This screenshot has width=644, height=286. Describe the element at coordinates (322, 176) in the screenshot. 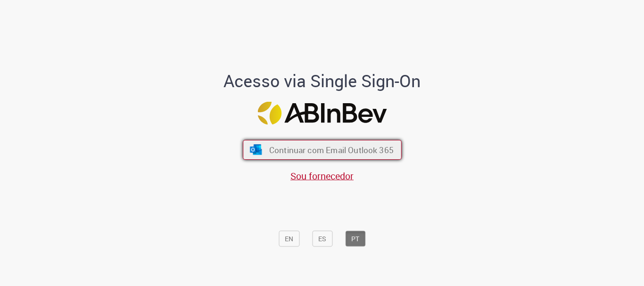

I see `a: Sou fornecedor` at that location.